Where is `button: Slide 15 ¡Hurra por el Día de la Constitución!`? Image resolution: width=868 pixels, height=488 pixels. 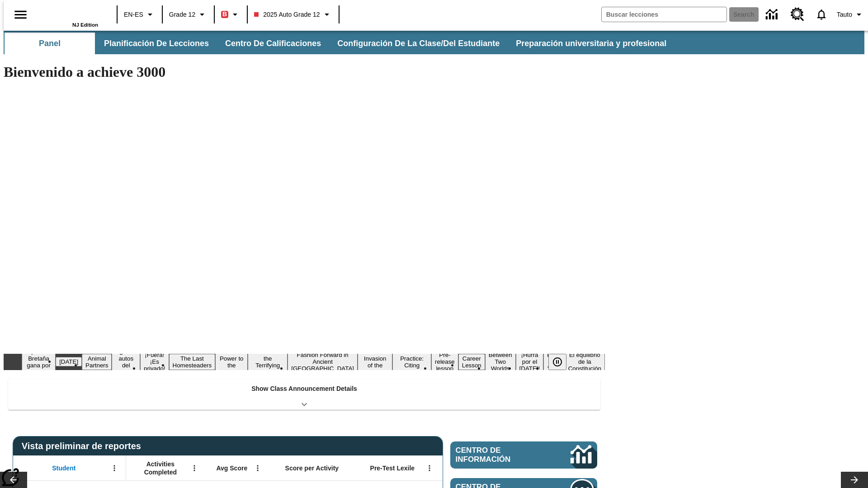
button: Slide 15 ¡Hurra por el Día de la Constitución! is located at coordinates (530, 362).